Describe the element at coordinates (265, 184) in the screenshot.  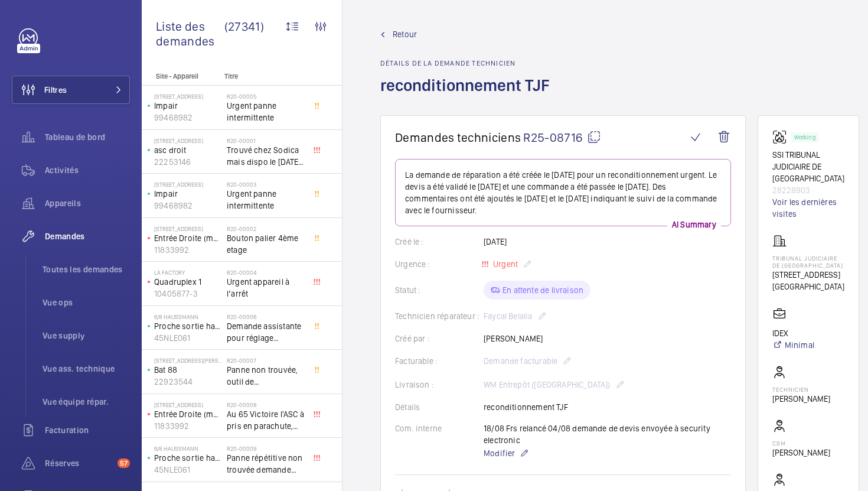
I see `h2: R20-00003` at that location.